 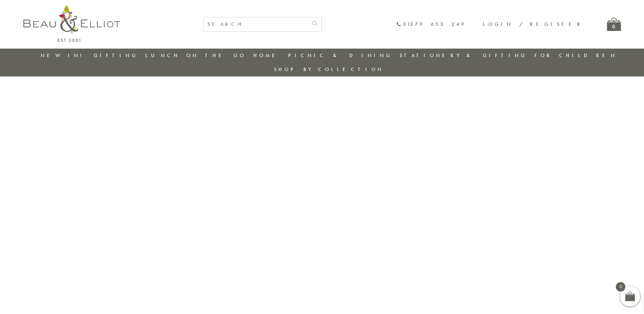 What do you see at coordinates (614, 24) in the screenshot?
I see `a: 0` at bounding box center [614, 24].